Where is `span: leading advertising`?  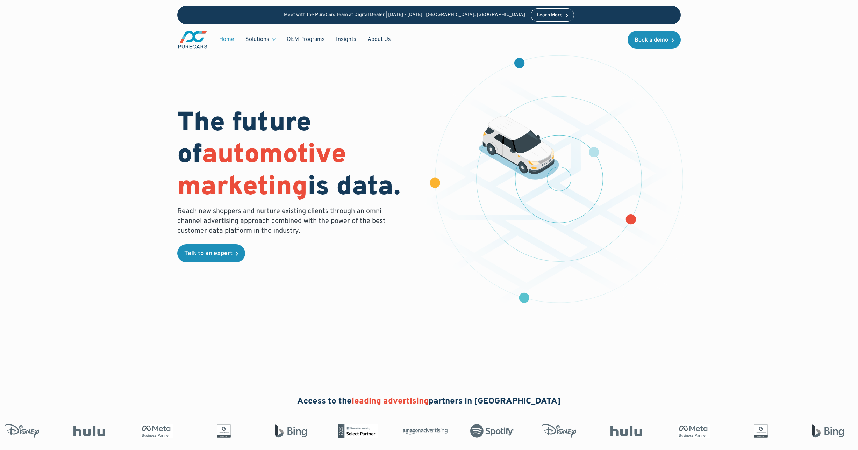
span: leading advertising is located at coordinates (390, 402).